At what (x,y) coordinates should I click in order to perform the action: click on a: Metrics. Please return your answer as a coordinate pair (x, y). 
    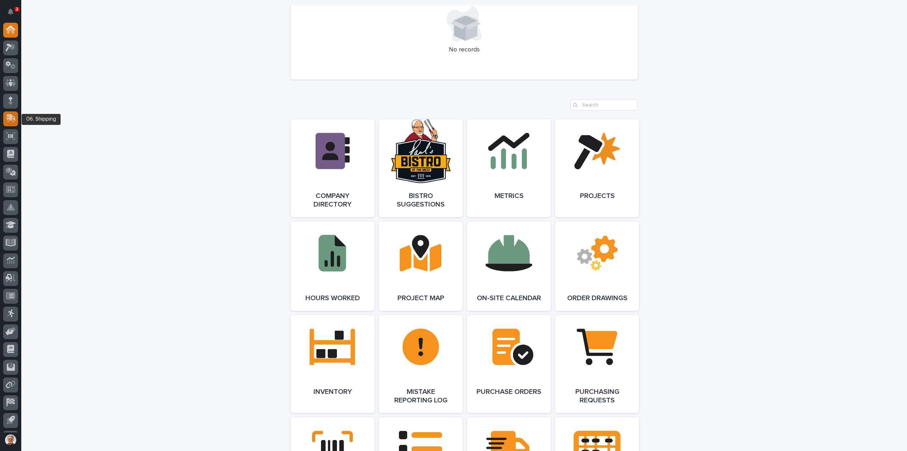
    Looking at the image, I should click on (509, 168).